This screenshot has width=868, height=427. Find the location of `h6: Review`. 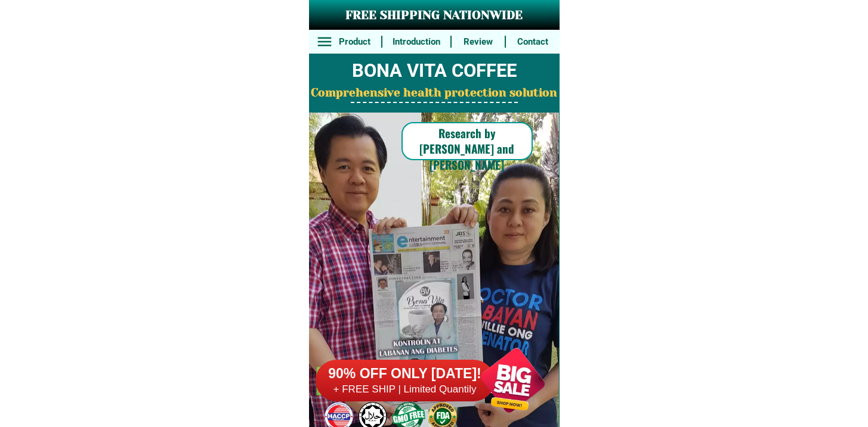

h6: Review is located at coordinates (478, 41).